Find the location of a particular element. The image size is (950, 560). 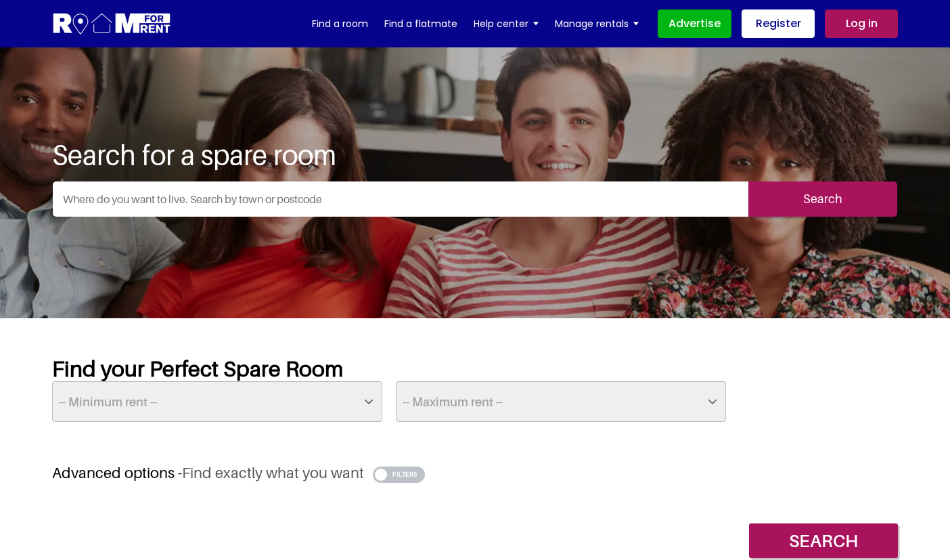

a: Log in is located at coordinates (862, 24).